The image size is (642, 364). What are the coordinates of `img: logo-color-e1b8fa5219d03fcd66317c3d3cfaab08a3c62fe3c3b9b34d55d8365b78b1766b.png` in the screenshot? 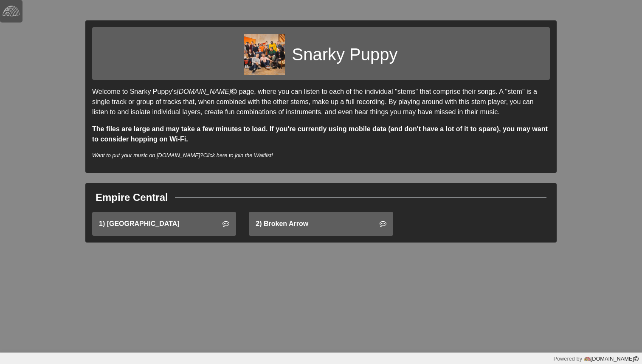 It's located at (587, 359).